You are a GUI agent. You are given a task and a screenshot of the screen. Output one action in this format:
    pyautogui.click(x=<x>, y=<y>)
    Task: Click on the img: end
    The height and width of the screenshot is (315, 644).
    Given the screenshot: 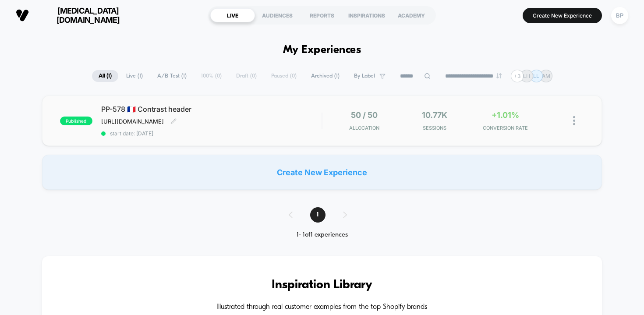 What is the action you would take?
    pyautogui.click(x=499, y=75)
    